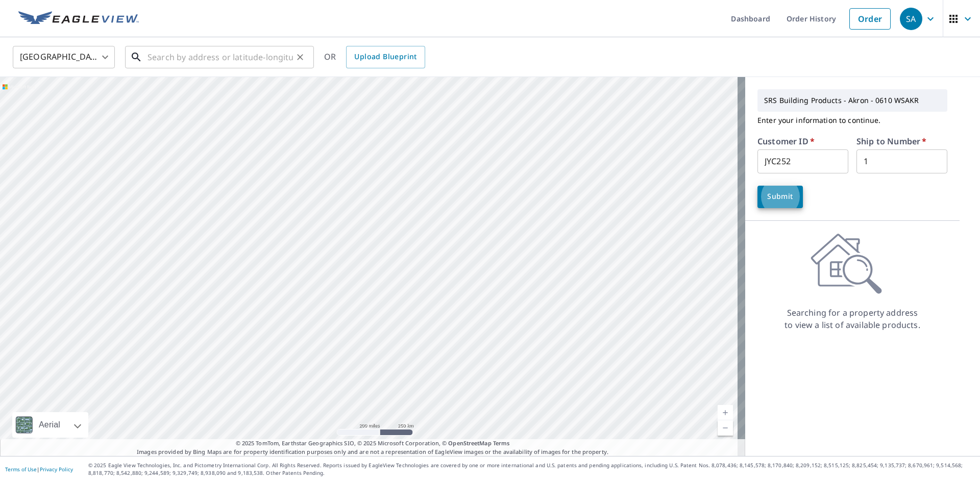  Describe the element at coordinates (852, 319) in the screenshot. I see `p: Searching for a property address to view a list of available products.` at that location.